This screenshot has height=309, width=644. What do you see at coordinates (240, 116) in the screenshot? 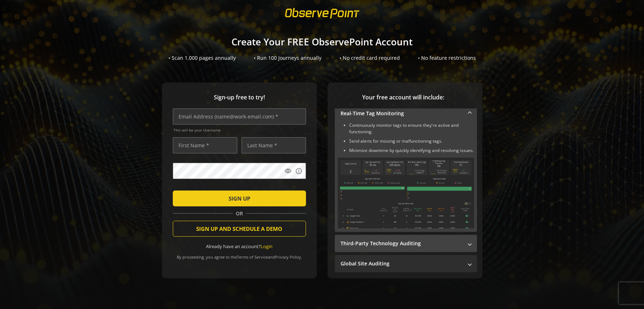
I see `input: Email Address (name@work-email.com) *` at bounding box center [240, 116].